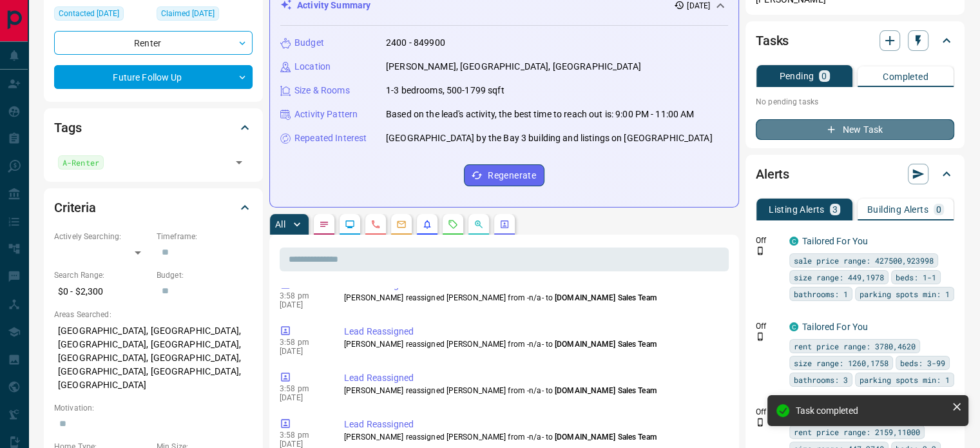 Image resolution: width=980 pixels, height=448 pixels. I want to click on span: beds: 1-1, so click(916, 277).